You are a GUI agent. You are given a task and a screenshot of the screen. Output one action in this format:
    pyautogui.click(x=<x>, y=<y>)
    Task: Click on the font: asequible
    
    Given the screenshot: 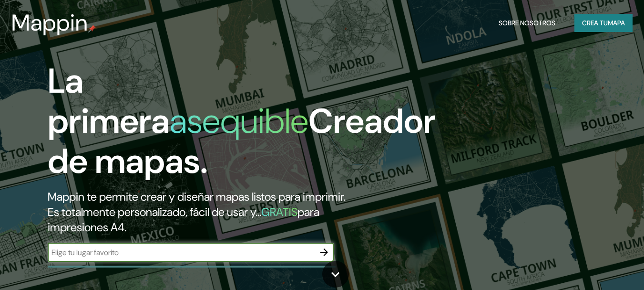 What is the action you would take?
    pyautogui.click(x=239, y=120)
    